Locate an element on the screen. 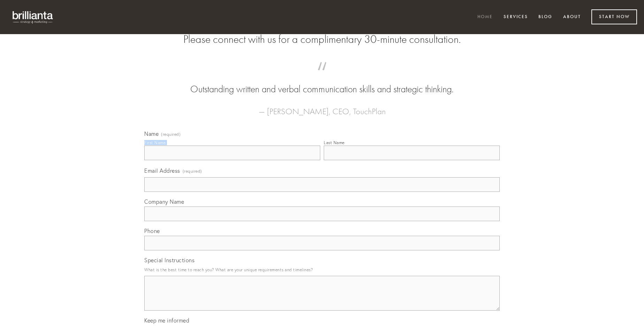 The width and height of the screenshot is (644, 327). h2: Please connect with us for a complimentary 30-minute consultation. is located at coordinates (322, 39).